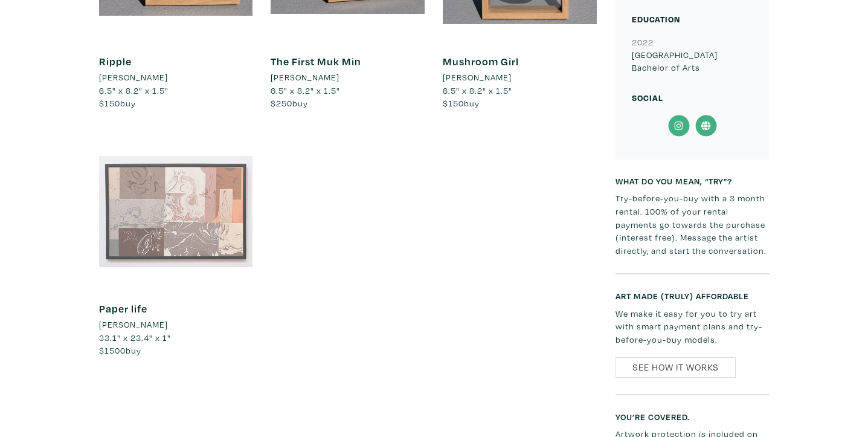 The width and height of the screenshot is (868, 437). I want to click on h6: Art made (truly) affordable, so click(692, 296).